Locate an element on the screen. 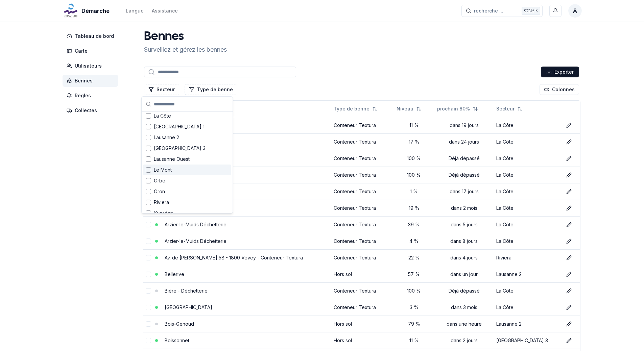  button: Langue is located at coordinates (135, 11).